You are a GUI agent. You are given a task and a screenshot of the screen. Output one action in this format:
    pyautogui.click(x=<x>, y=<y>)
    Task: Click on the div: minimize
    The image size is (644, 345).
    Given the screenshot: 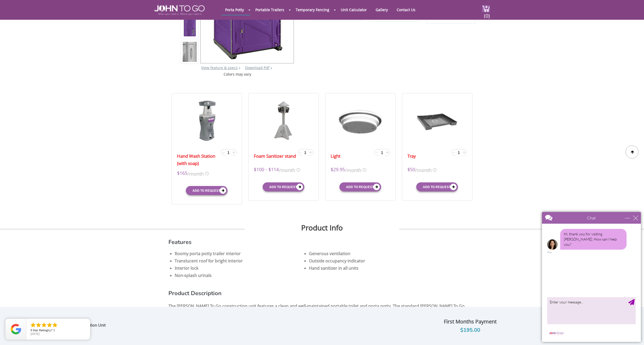 What is the action you would take?
    pyautogui.click(x=89, y=9)
    